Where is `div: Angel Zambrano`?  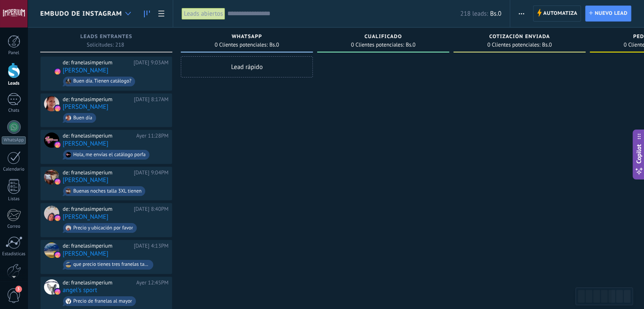 div: Angel Zambrano is located at coordinates (52, 250).